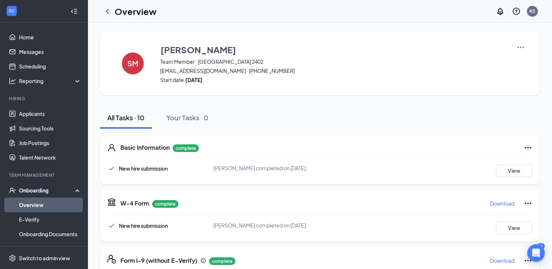 The image size is (552, 269). Describe the element at coordinates (334, 80) in the screenshot. I see `span: Start date:` at that location.